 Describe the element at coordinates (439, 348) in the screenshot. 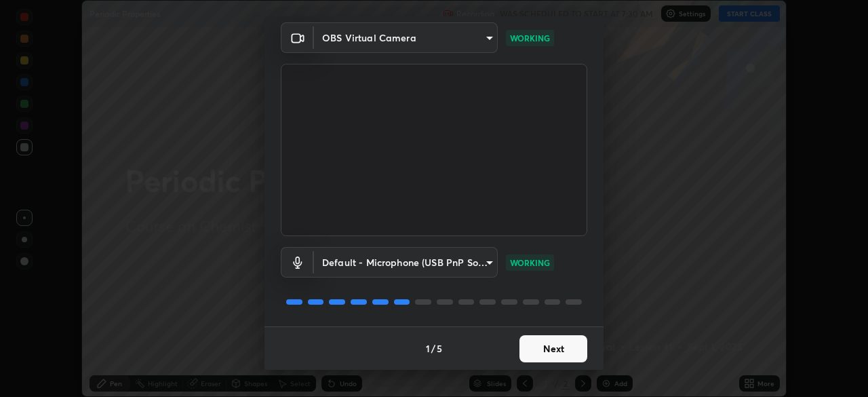

I see `h4: 5` at that location.